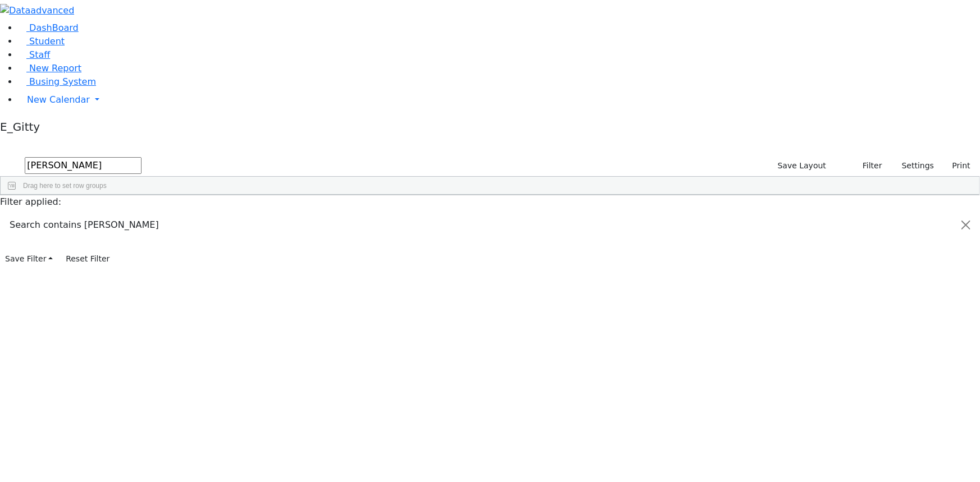 Image resolution: width=980 pixels, height=482 pixels. I want to click on button: Save Layout, so click(802, 165).